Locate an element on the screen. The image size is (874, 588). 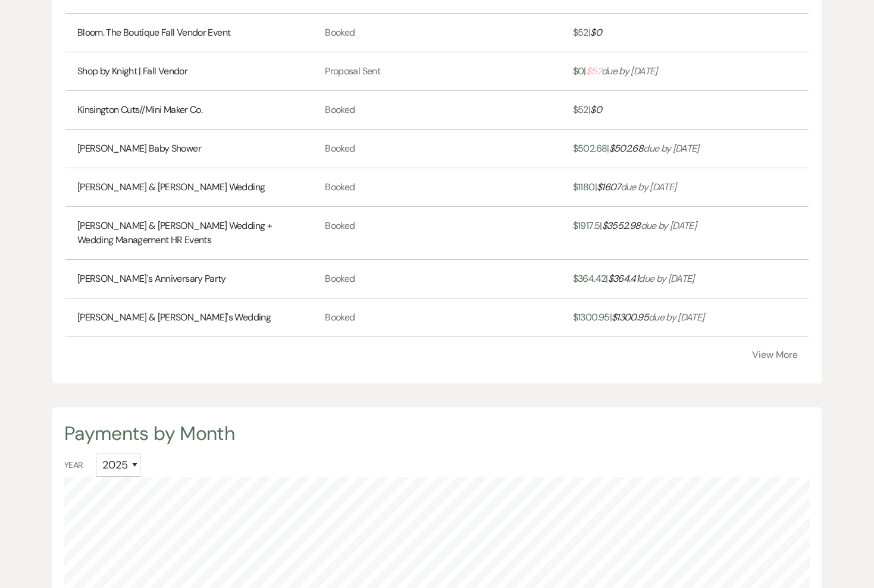
span: $ 1917.5 is located at coordinates (587, 226).